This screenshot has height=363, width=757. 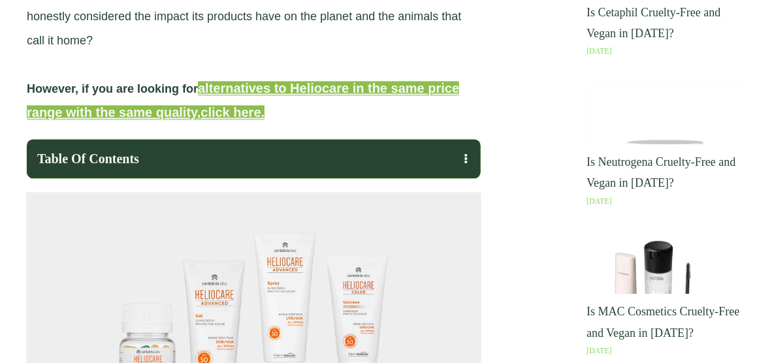 I want to click on span: click here., so click(x=233, y=112).